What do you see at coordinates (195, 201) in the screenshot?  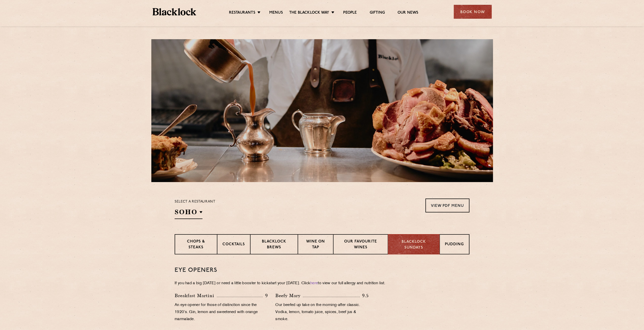 I see `p: Select a restaurant` at bounding box center [195, 201].